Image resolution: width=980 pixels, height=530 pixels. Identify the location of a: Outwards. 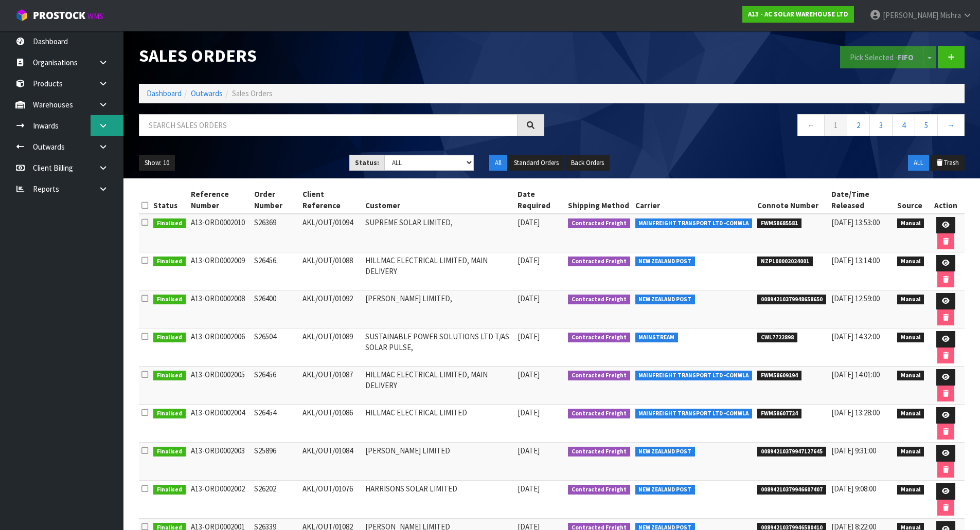
(207, 93).